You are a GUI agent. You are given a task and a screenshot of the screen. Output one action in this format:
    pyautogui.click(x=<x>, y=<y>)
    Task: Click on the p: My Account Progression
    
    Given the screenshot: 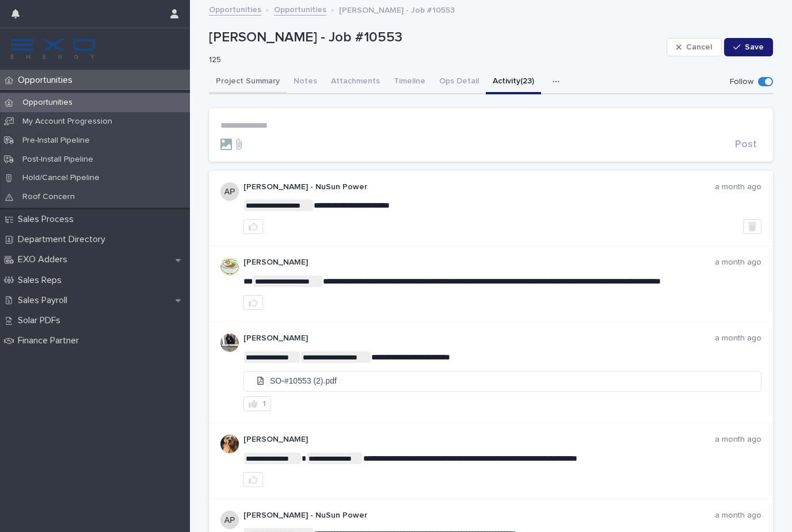 What is the action you would take?
    pyautogui.click(x=67, y=122)
    